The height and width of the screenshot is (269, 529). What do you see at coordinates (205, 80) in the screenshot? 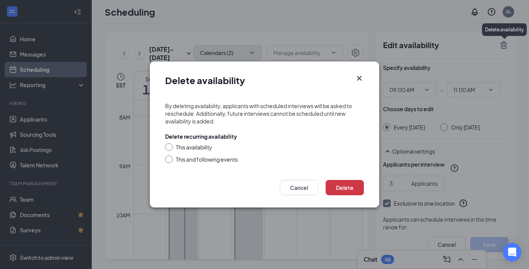
I see `h1: Delete availability` at bounding box center [205, 80].